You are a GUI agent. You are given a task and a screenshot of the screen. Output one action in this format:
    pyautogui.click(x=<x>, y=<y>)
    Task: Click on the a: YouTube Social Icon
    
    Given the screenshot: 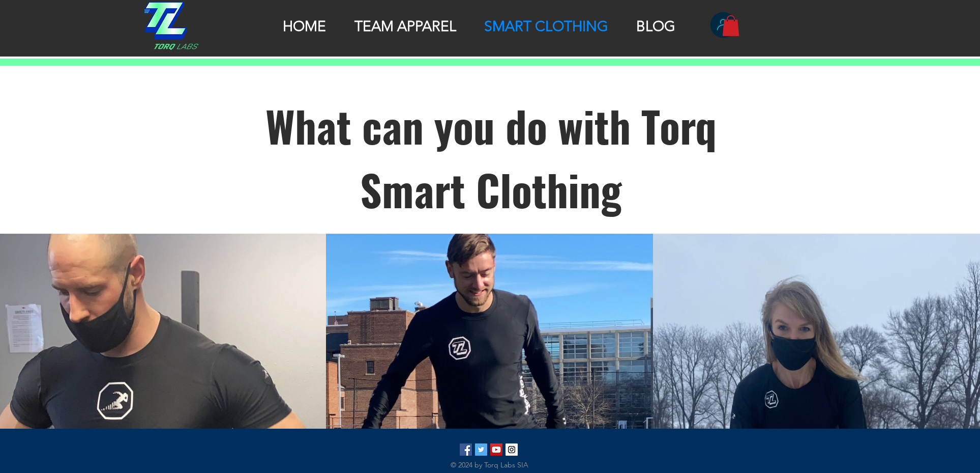 What is the action you would take?
    pyautogui.click(x=496, y=449)
    